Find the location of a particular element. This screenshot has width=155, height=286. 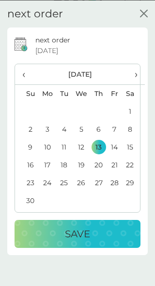

td: 29 is located at coordinates (133, 183).